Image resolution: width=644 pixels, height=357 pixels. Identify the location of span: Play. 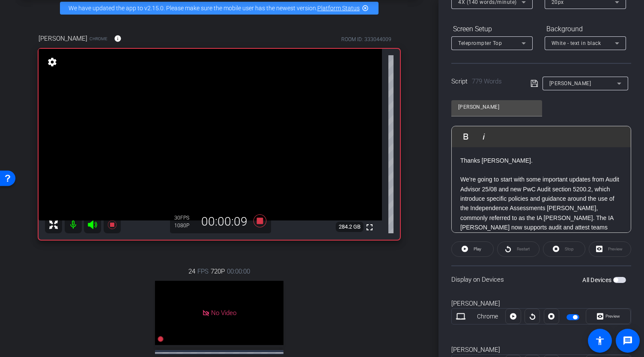
(477, 249).